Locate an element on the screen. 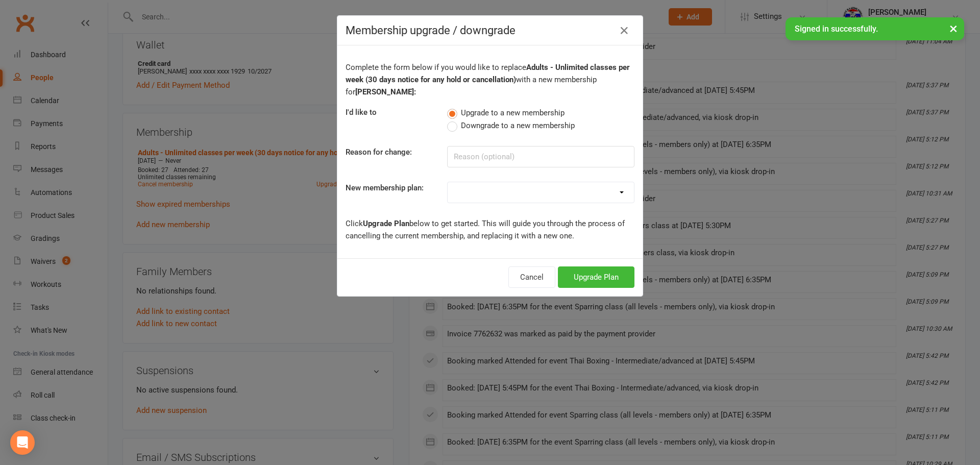 The image size is (980, 465). span: Downgrade to a new membership is located at coordinates (518, 124).